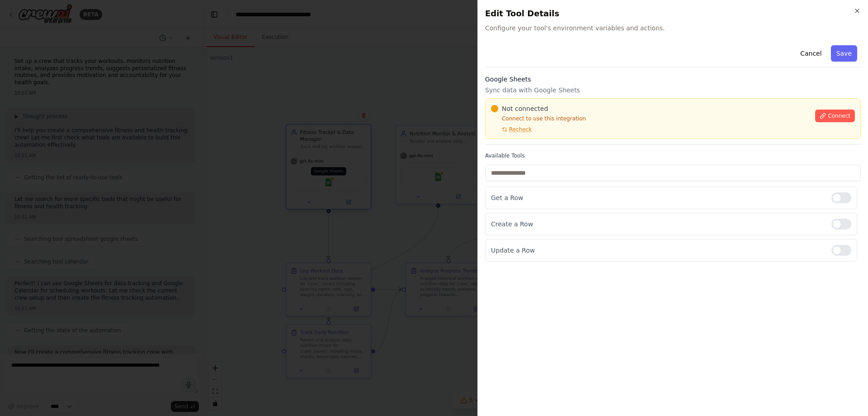 This screenshot has width=868, height=416. Describe the element at coordinates (835, 116) in the screenshot. I see `button: Connect` at that location.